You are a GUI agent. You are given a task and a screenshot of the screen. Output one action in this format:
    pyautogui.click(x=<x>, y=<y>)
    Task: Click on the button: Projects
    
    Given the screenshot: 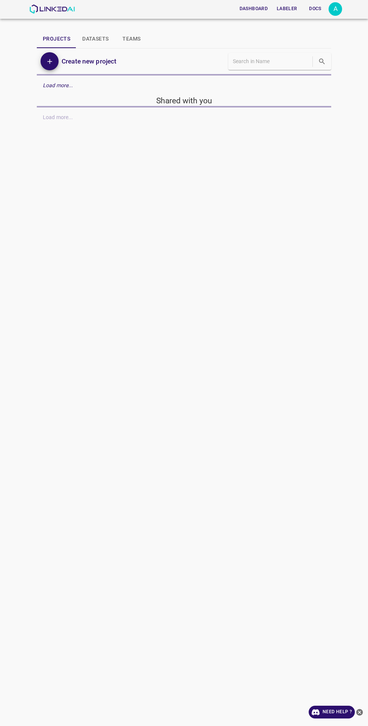 What is the action you would take?
    pyautogui.click(x=56, y=39)
    